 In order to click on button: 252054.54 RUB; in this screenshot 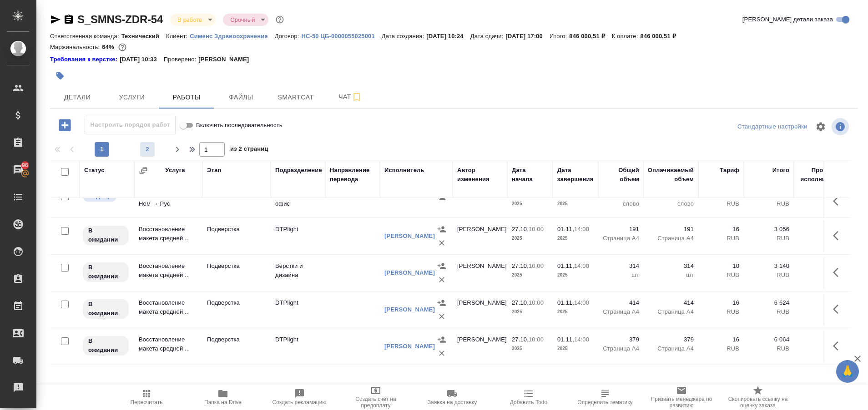, I will do `click(122, 47)`.